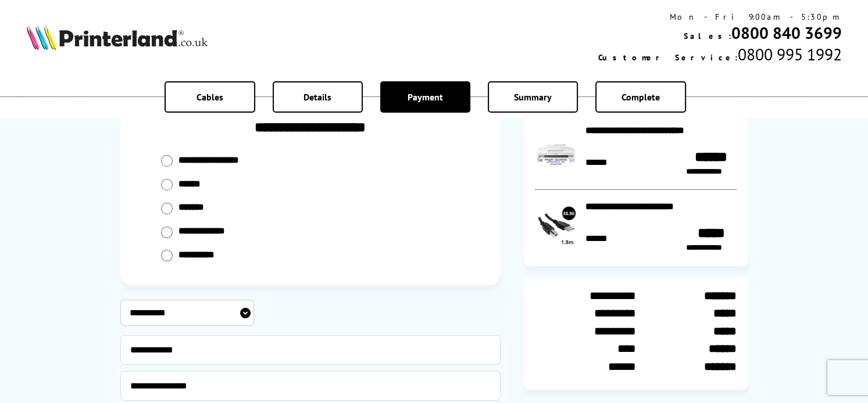 The height and width of the screenshot is (403, 868). What do you see at coordinates (641, 97) in the screenshot?
I see `span: Complete` at bounding box center [641, 97].